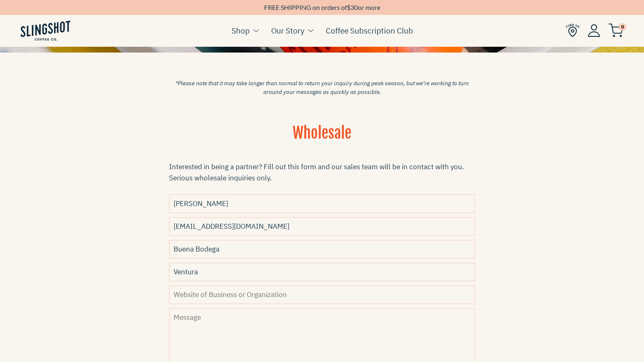 The width and height of the screenshot is (644, 362). I want to click on a: Shop, so click(241, 30).